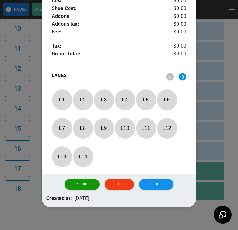  Describe the element at coordinates (108, 24) in the screenshot. I see `p: Addons tax :` at that location.